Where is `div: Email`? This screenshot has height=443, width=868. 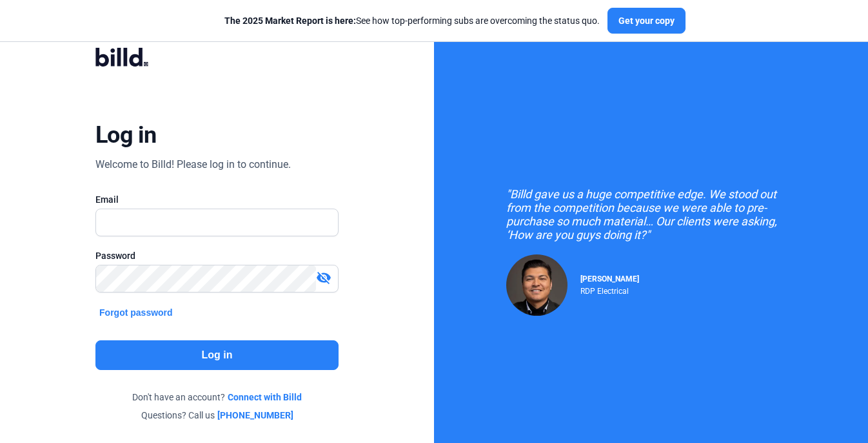 div: Email is located at coordinates (216, 199).